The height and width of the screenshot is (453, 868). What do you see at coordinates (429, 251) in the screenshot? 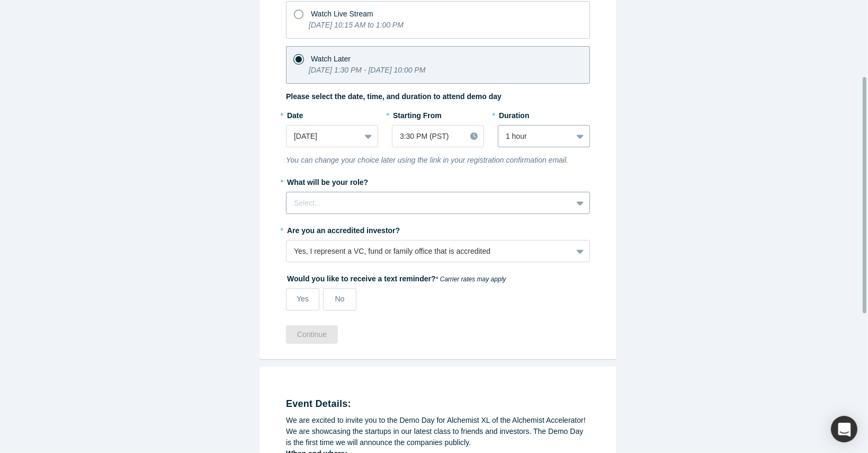
I see `div: Yes, I represent a VC, fund or family office that is accredited` at bounding box center [429, 251].